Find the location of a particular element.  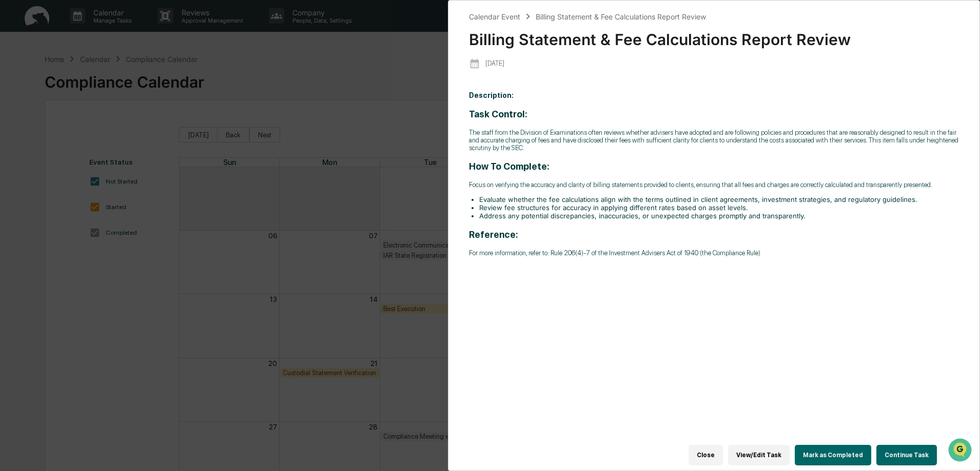

p: For more information, refer to: Rule 206(4)-7 of the Investment Advisers Act of 1940 (the Complia... is located at coordinates (714, 253).